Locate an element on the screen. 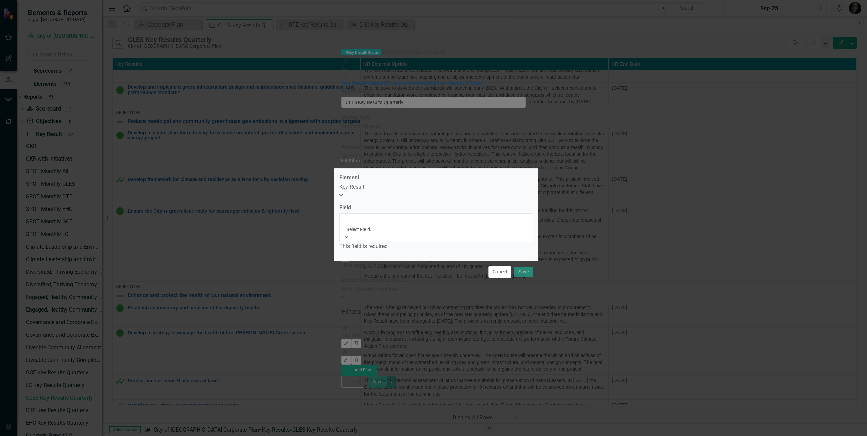 This screenshot has height=436, width=867. div: This field is required is located at coordinates (436, 246).